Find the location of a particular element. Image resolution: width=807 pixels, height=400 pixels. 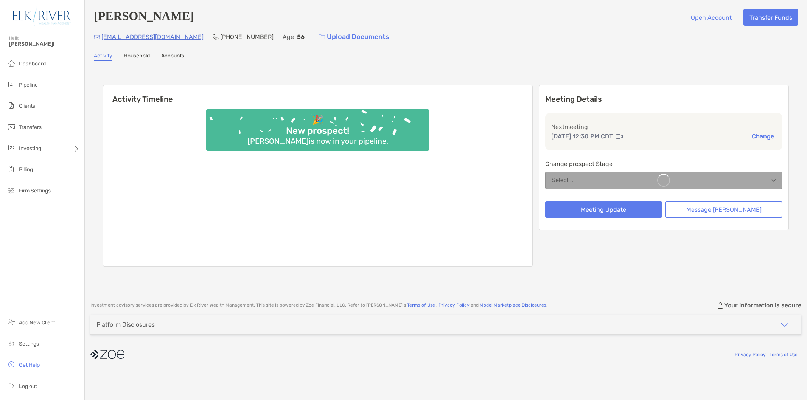

img: company logo is located at coordinates (107, 354).